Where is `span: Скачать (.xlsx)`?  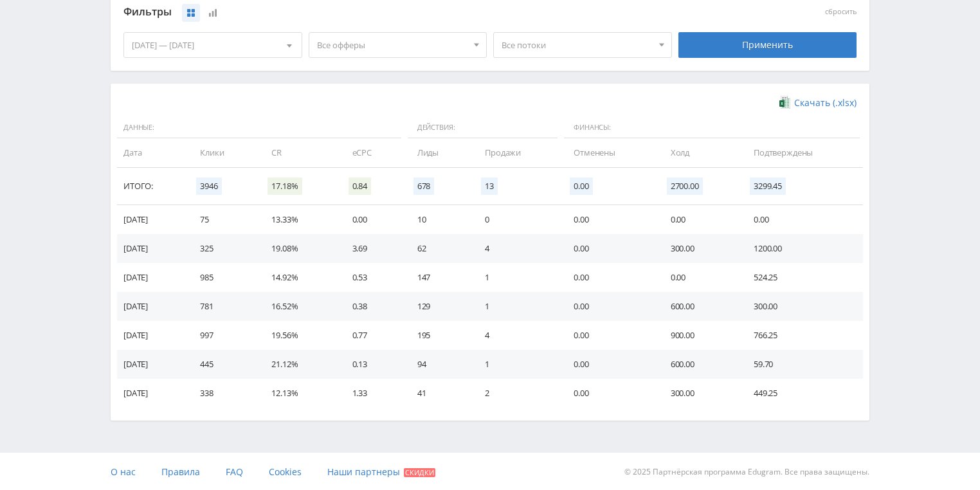
span: Скачать (.xlsx) is located at coordinates (825, 103).